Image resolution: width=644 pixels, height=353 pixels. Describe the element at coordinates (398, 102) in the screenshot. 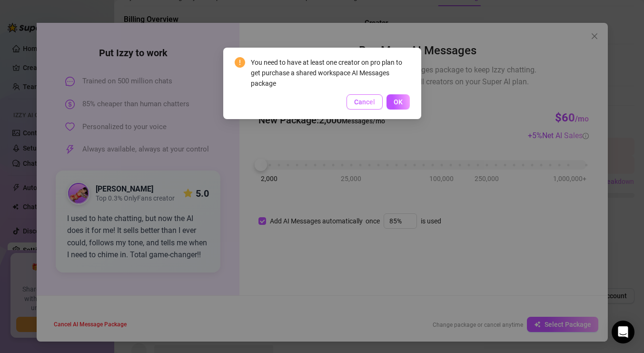

I see `span: OK` at that location.